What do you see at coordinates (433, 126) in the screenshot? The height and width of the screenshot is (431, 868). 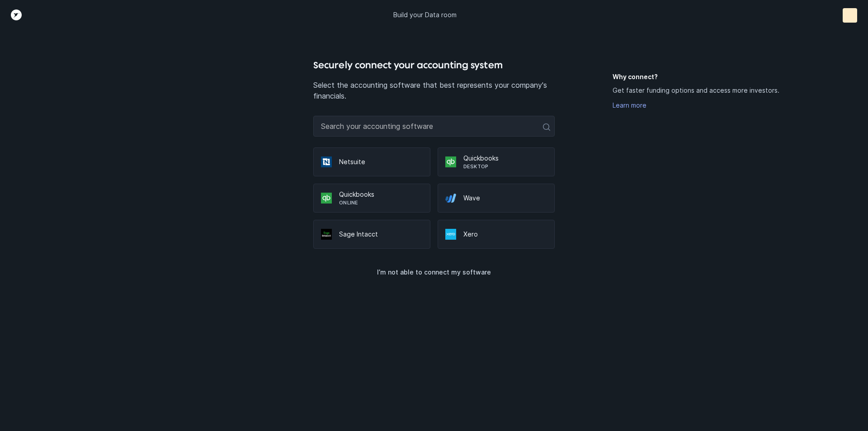 I see `input: Search your accounting software` at bounding box center [433, 126].